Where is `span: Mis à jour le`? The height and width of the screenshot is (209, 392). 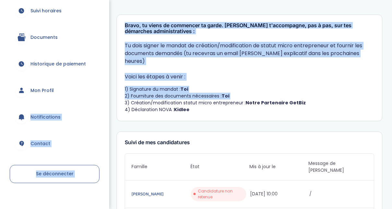 span: Mis à jour le is located at coordinates (279, 167).